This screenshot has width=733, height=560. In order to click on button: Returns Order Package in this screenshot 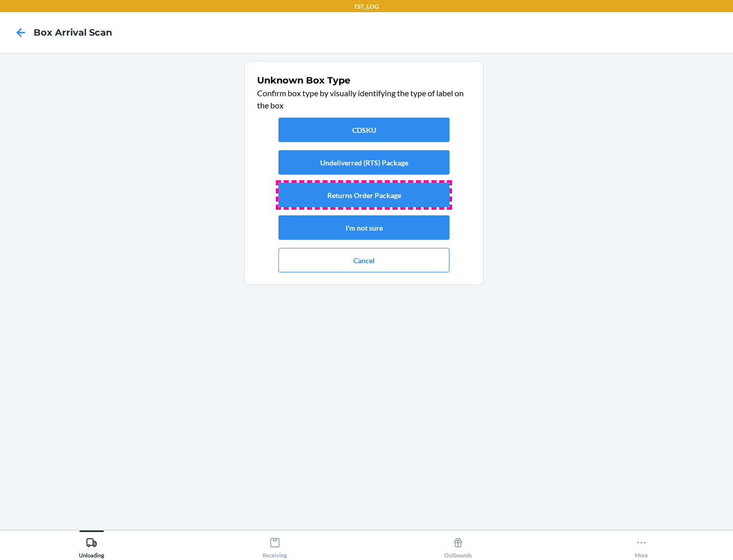, I will do `click(364, 195)`.